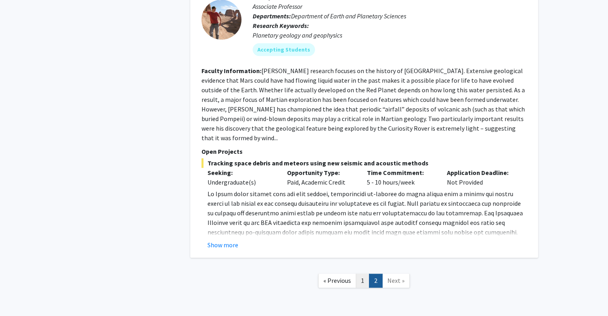  I want to click on p: Open Projects, so click(364, 151).